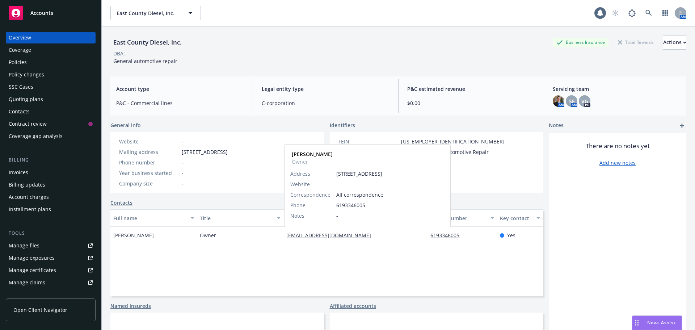 This screenshot has width=695, height=330. Describe the element at coordinates (20, 38) in the screenshot. I see `div: Overview` at that location.